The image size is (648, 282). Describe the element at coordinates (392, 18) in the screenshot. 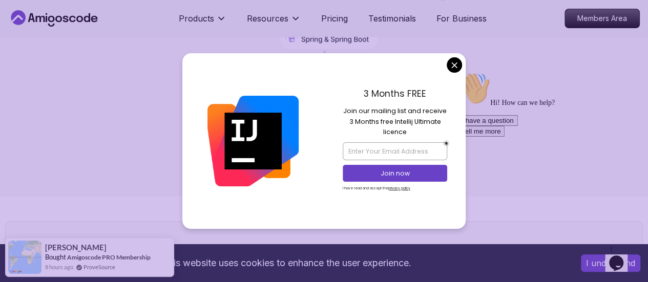

I see `p: Testimonials` at that location.